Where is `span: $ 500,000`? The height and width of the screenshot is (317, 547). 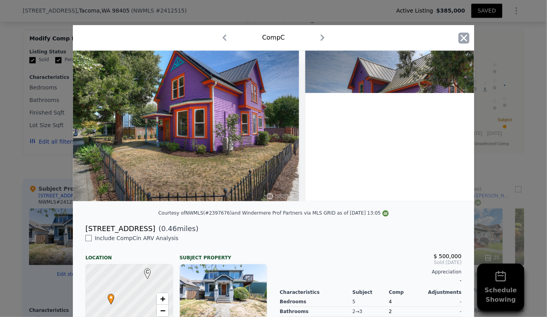 span: $ 500,000 is located at coordinates (448, 256).